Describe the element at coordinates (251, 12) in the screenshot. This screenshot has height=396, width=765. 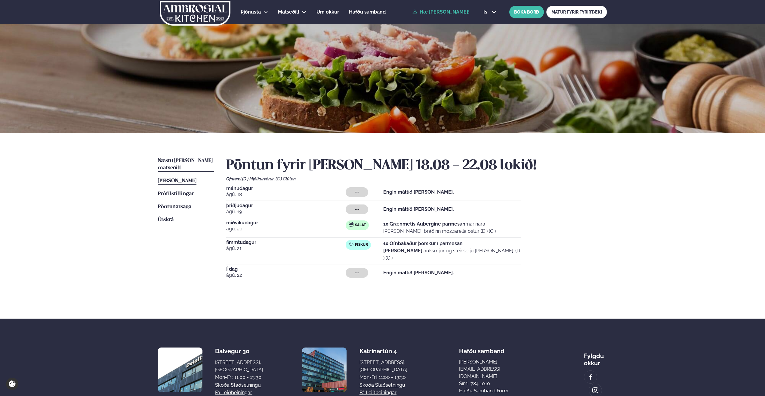
I see `a: Þjónusta` at that location.